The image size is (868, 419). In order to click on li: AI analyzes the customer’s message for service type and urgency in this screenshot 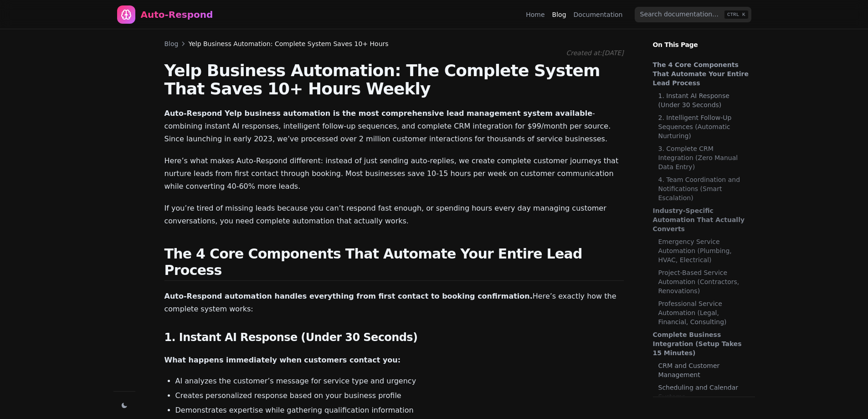, I will do `click(399, 381)`.